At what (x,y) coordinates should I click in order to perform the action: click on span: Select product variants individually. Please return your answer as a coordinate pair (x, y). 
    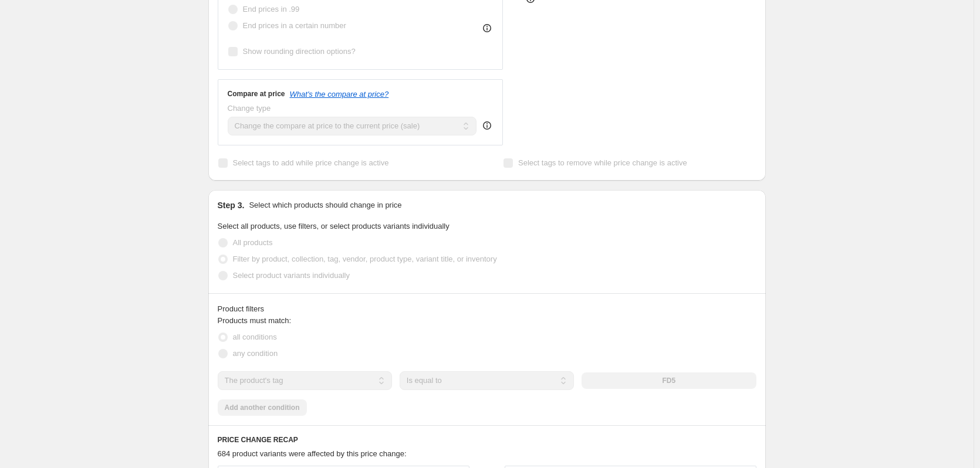
    Looking at the image, I should click on (291, 275).